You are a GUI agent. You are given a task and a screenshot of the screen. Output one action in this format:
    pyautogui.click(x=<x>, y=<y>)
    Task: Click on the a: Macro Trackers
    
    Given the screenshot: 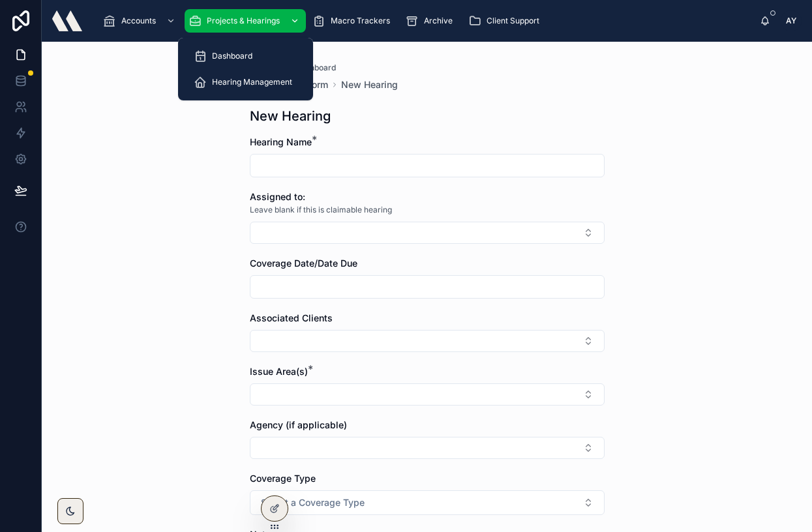 What is the action you would take?
    pyautogui.click(x=353, y=21)
    